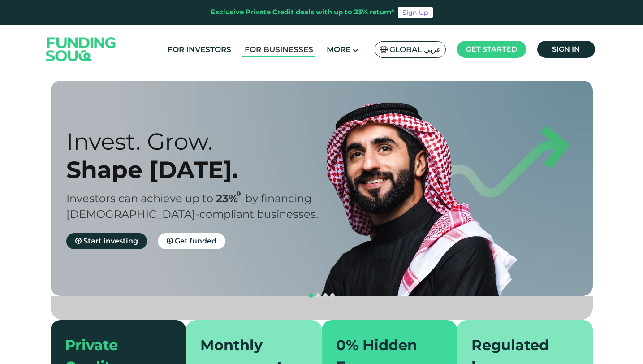 The image size is (643, 364). Describe the element at coordinates (199, 50) in the screenshot. I see `a: For Investors` at that location.